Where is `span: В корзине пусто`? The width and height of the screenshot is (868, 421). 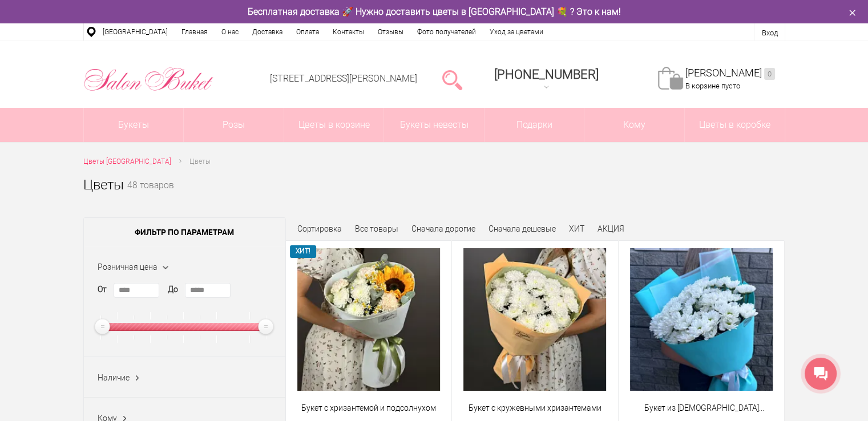
span: В корзине пусто is located at coordinates (712, 85).